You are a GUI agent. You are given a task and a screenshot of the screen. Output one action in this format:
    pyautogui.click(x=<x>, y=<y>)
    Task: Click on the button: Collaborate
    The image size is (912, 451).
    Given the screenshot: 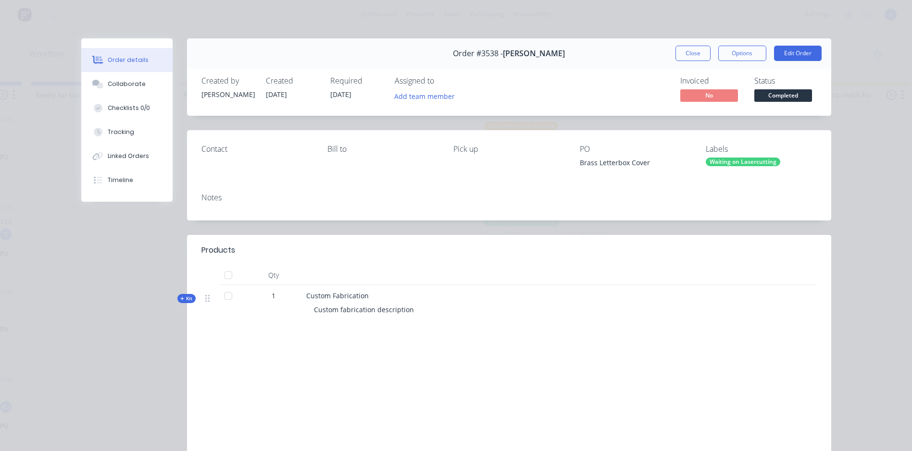 What is the action you would take?
    pyautogui.click(x=127, y=84)
    